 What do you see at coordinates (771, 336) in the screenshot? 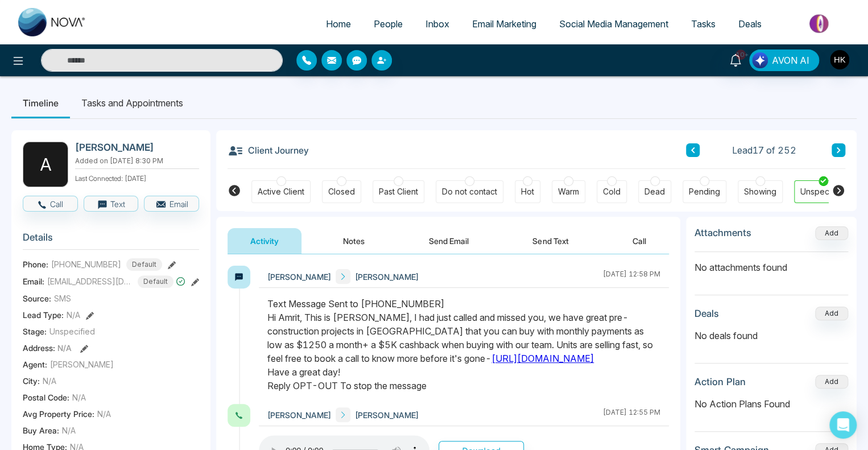
I see `p: No deals found` at bounding box center [771, 336].